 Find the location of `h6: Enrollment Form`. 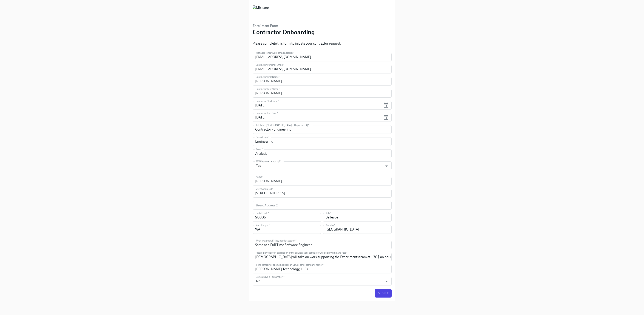

h6: Enrollment Form is located at coordinates (283, 26).